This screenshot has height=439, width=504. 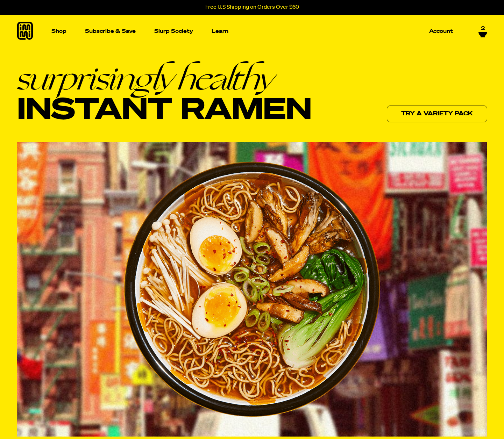 I want to click on p: Learn, so click(x=220, y=31).